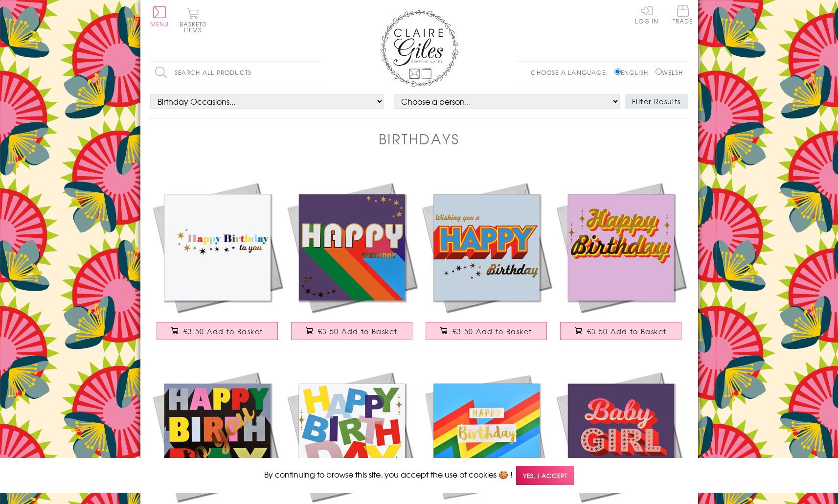 The width and height of the screenshot is (838, 504). What do you see at coordinates (545, 475) in the screenshot?
I see `span: Yes, I accept` at bounding box center [545, 475].